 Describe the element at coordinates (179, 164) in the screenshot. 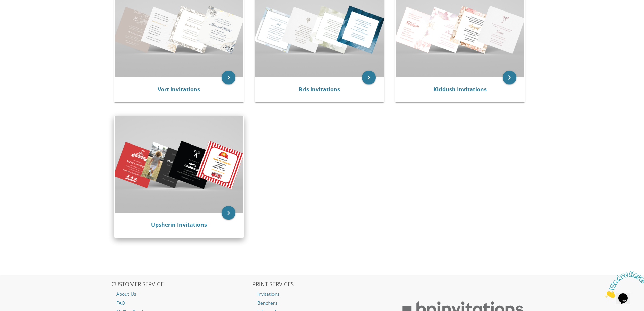

I see `img: Upsherin Invitations` at that location.